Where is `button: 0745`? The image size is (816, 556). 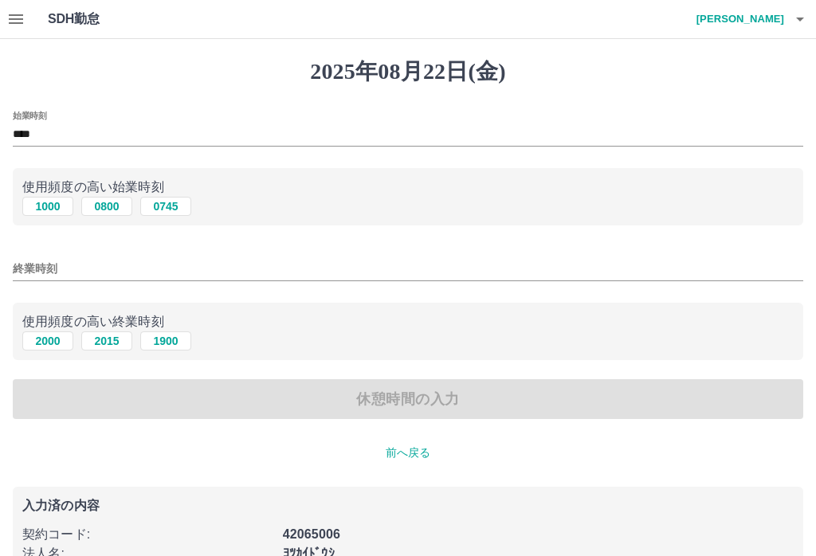
button: 0745 is located at coordinates (166, 206).